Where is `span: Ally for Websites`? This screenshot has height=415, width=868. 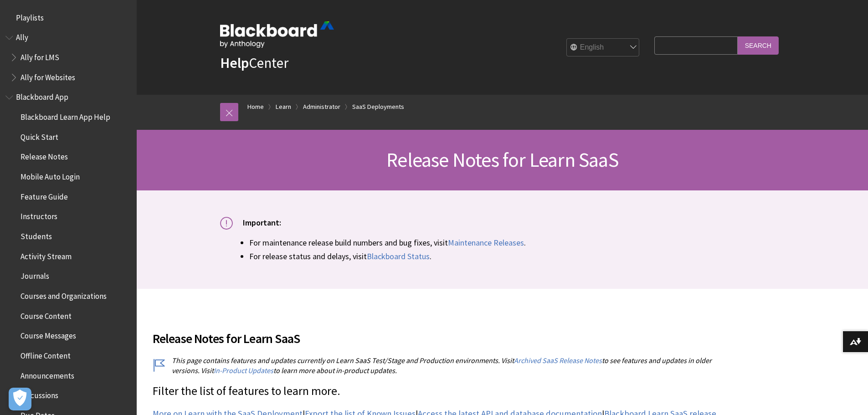
span: Ally for Websites is located at coordinates (48, 76).